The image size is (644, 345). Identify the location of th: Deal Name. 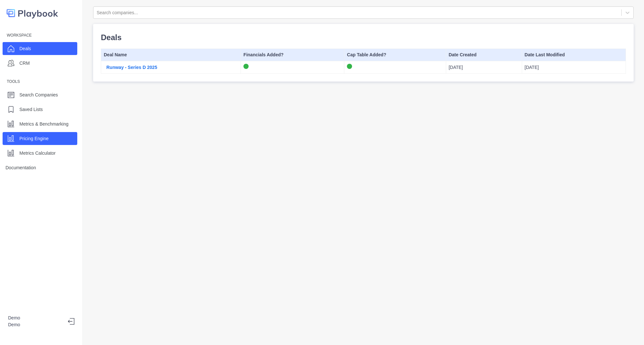
(171, 55).